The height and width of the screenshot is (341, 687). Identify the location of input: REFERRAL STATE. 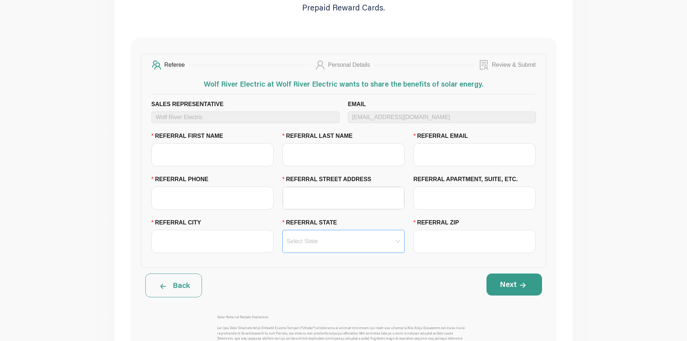
(343, 241).